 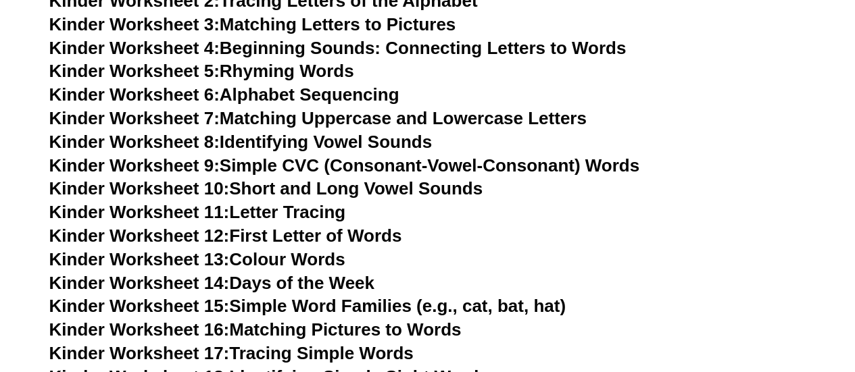 I want to click on span: Kinder Worksheet 9:, so click(x=134, y=166).